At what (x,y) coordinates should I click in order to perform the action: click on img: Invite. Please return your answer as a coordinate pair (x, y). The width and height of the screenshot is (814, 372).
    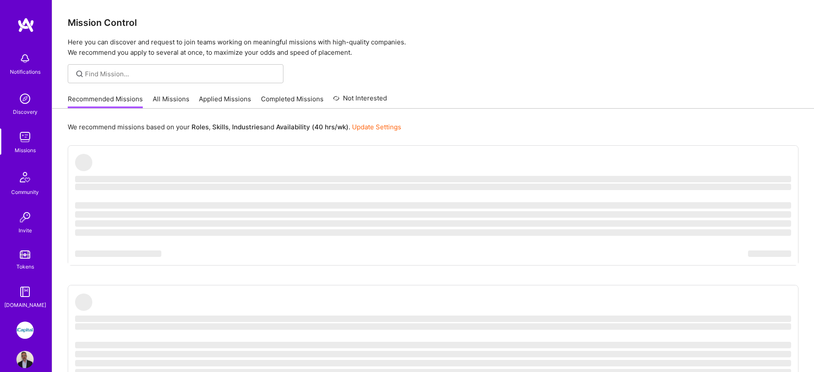
    Looking at the image, I should click on (25, 217).